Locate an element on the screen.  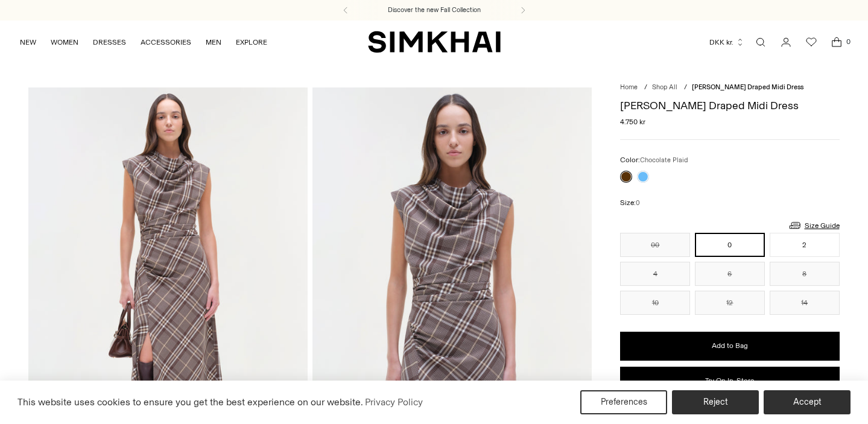
button: 2 is located at coordinates (805, 245).